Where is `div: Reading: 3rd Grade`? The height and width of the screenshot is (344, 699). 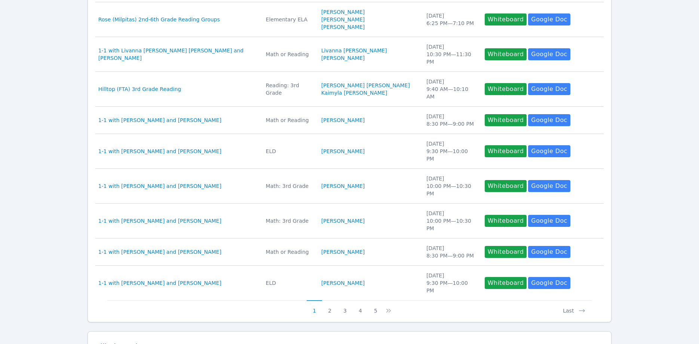 div: Reading: 3rd Grade is located at coordinates (289, 89).